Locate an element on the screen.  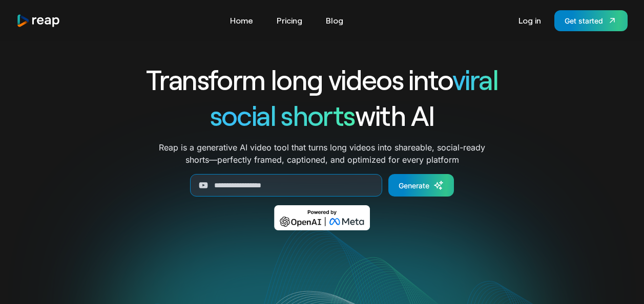
a: Get started is located at coordinates (591, 21).